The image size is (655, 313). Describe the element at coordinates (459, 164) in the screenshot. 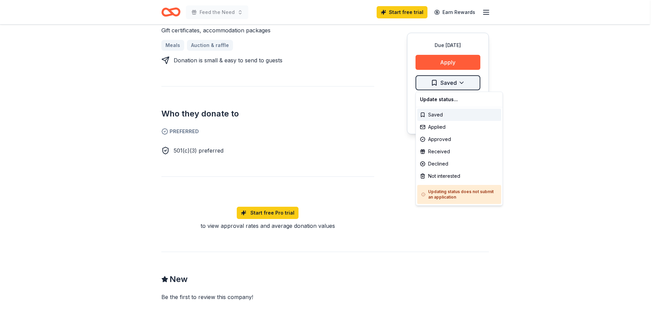

I see `div: Declined` at that location.